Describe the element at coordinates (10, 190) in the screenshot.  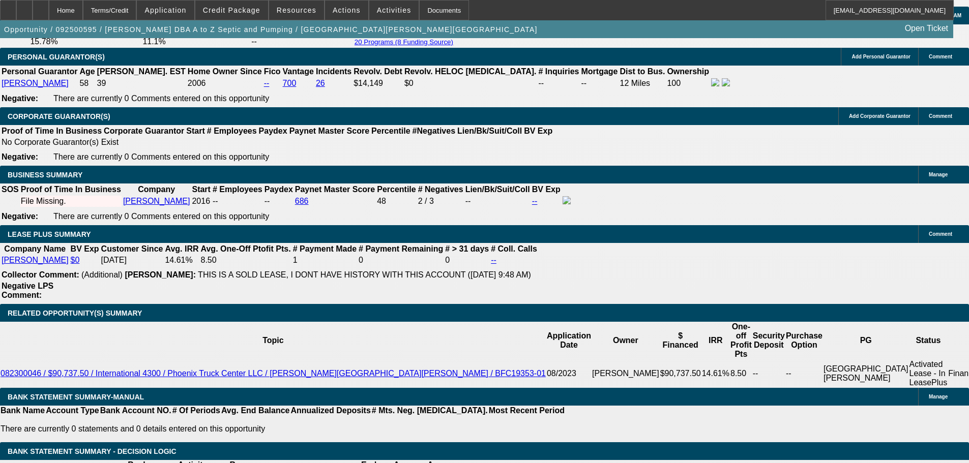
I see `th: SOS` at that location.